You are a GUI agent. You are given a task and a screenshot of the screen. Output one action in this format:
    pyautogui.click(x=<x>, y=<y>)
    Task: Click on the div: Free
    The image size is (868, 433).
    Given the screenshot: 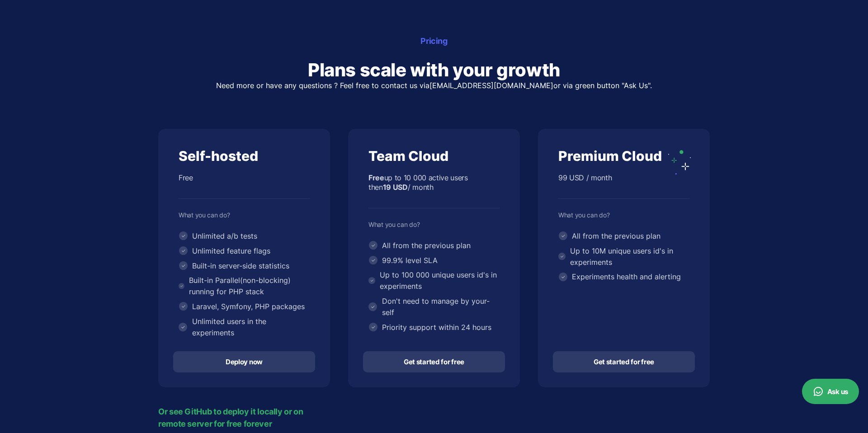 What is the action you would take?
    pyautogui.click(x=244, y=186)
    